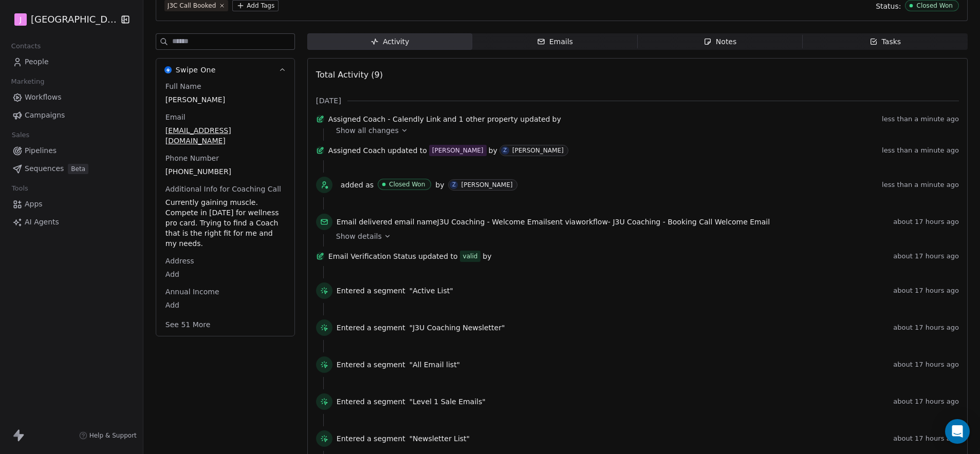  I want to click on span: Assigned Coach, so click(357, 150).